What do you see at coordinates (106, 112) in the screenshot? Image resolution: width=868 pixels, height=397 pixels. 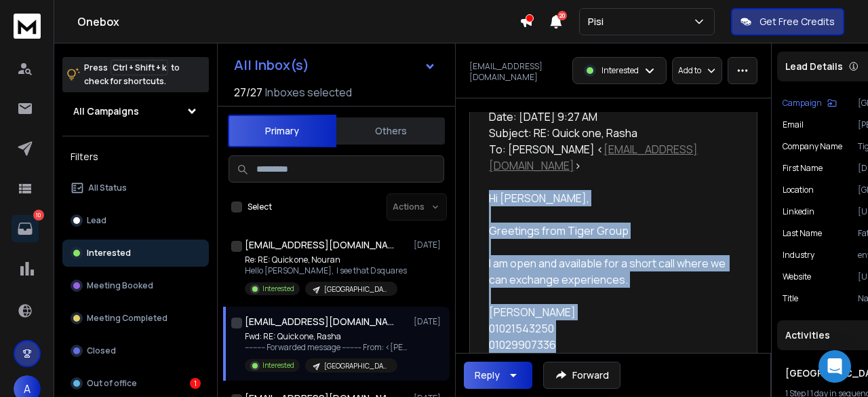 I see `h1: All Campaigns` at bounding box center [106, 112].